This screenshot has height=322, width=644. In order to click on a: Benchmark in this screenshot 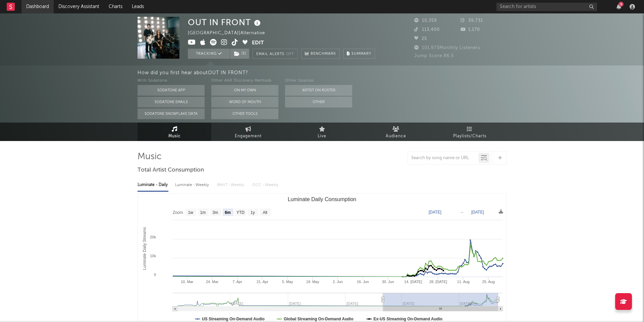, I will do `click(320, 54)`.